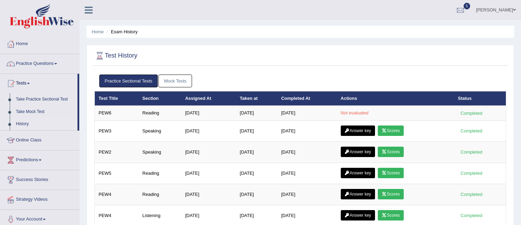 This screenshot has width=521, height=225. Describe the element at coordinates (355, 112) in the screenshot. I see `em: Not evaluated` at that location.